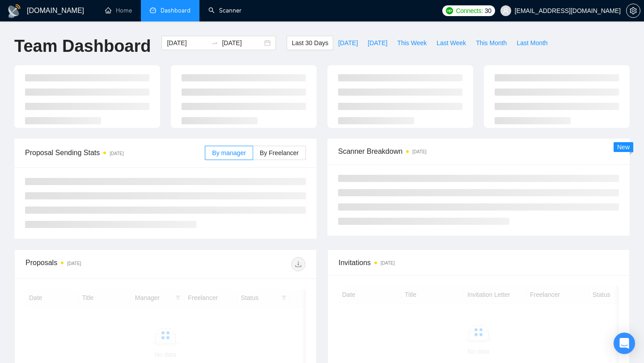 This screenshot has height=363, width=644. Describe the element at coordinates (279, 153) in the screenshot. I see `span: By Freelancer` at that location.